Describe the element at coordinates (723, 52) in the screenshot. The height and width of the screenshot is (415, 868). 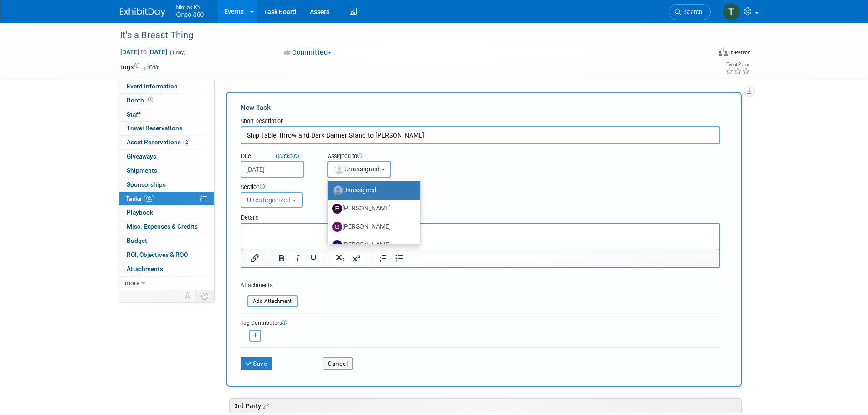
I see `img: Format-Inperson.png` at that location.